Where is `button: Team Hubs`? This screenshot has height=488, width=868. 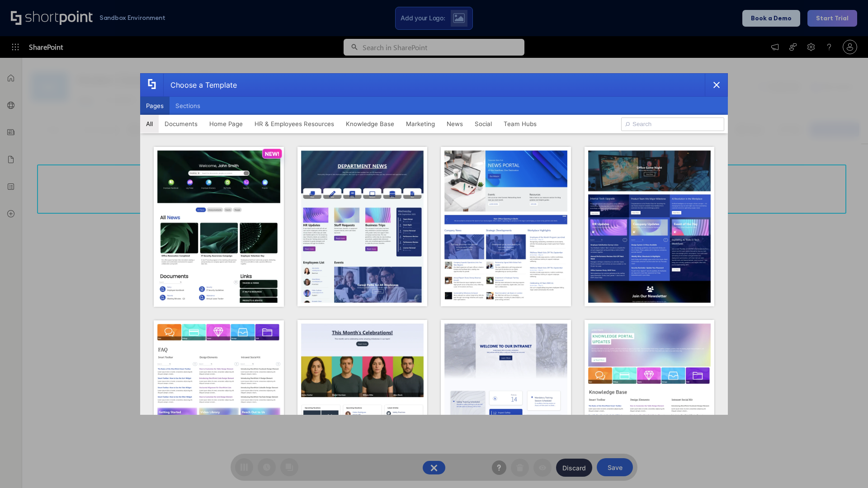
button: Team Hubs is located at coordinates (520, 123).